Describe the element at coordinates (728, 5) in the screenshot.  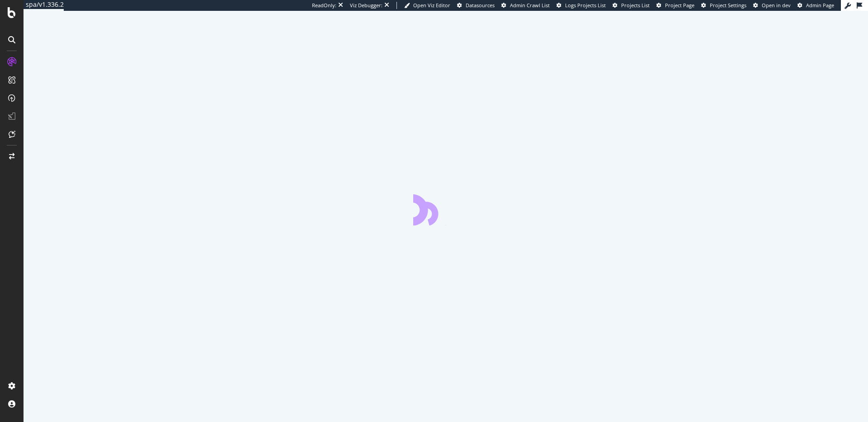
I see `span: Project Settings` at that location.